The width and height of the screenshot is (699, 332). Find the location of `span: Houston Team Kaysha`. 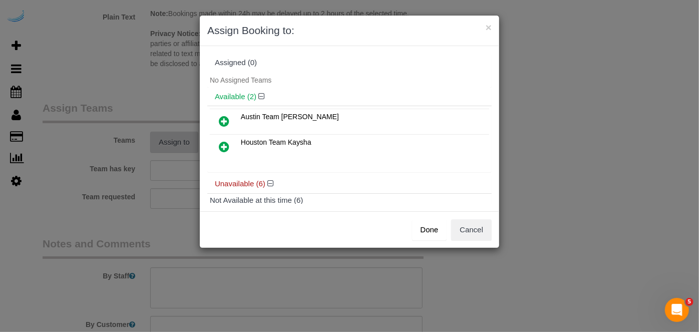

span: Houston Team Kaysha is located at coordinates (276, 142).